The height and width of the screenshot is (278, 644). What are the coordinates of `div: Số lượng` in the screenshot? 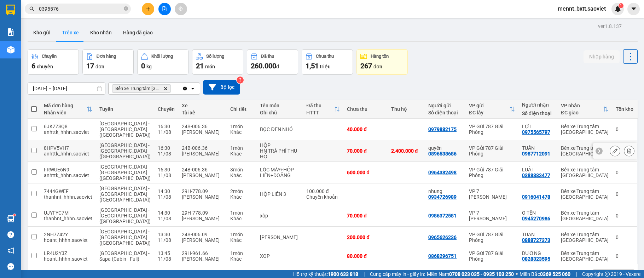 It's located at (215, 56).